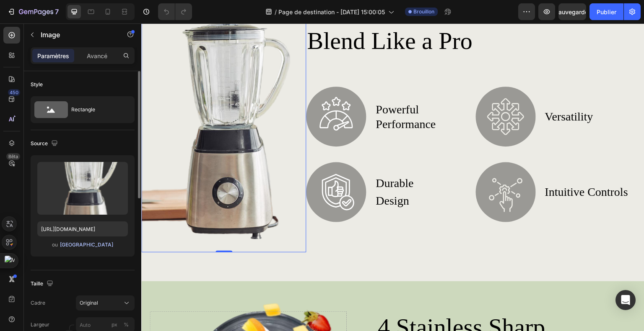 The width and height of the screenshot is (644, 331). I want to click on button: px, so click(126, 325).